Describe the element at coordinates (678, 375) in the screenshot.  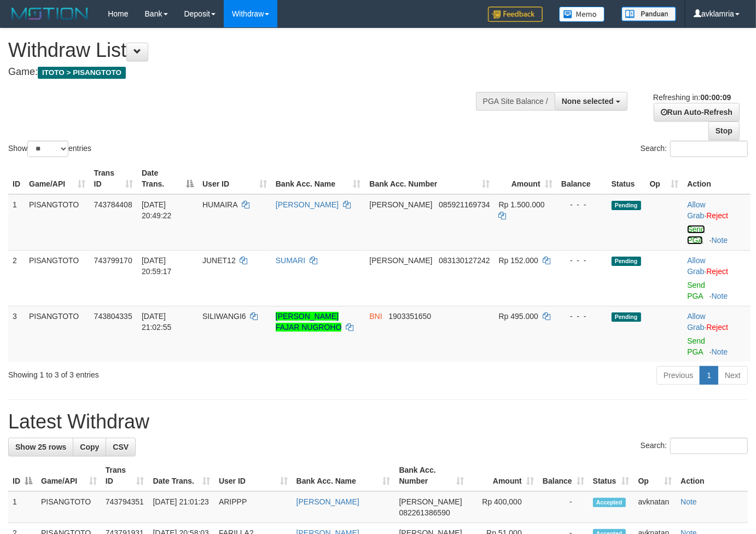
I see `a: Previous` at that location.